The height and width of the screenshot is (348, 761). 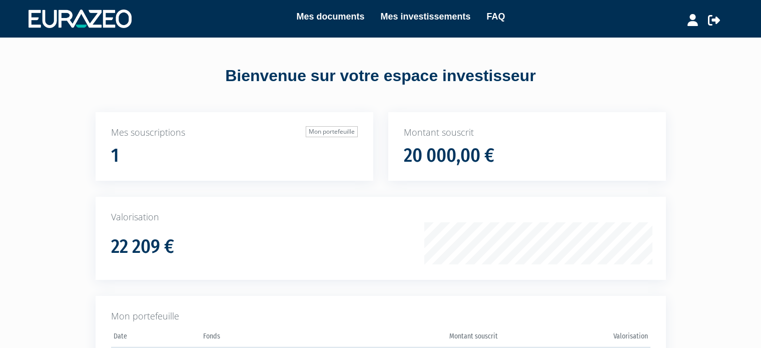 I want to click on div: Bienvenue sur votre espace investisseur, so click(x=381, y=76).